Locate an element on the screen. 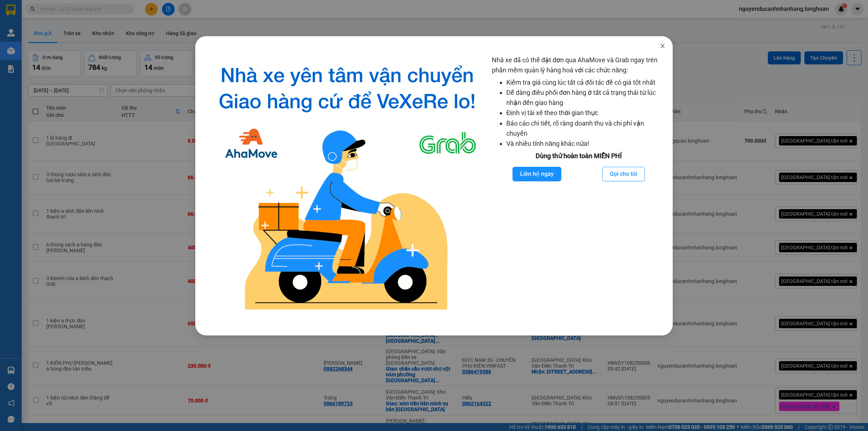 The width and height of the screenshot is (868, 431). button: Close is located at coordinates (662, 46).